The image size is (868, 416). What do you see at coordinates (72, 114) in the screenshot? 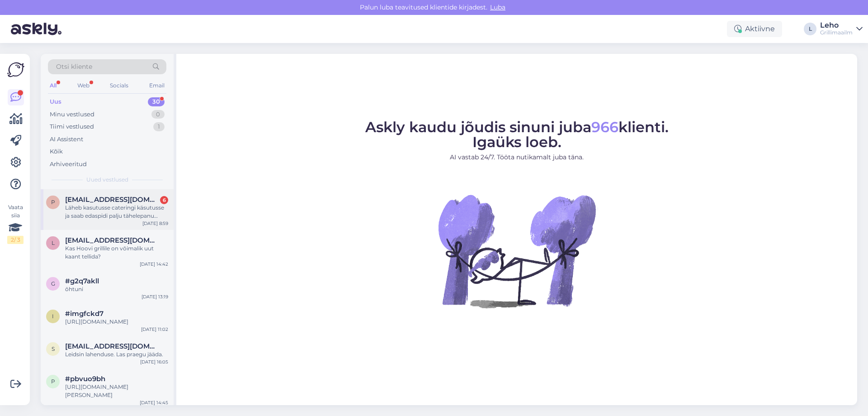
I see `div: Minu vestlused` at bounding box center [72, 114].